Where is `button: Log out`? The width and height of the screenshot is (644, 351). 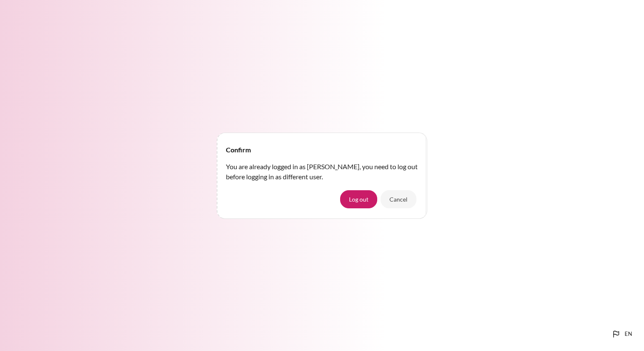 button: Log out is located at coordinates (359, 199).